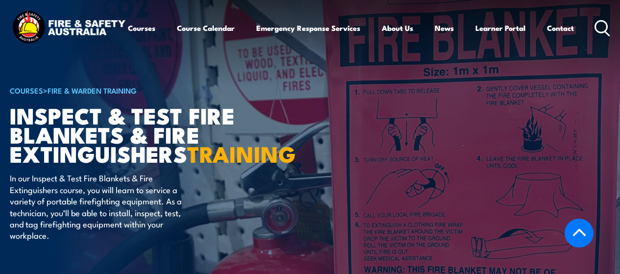 The image size is (620, 274). Describe the element at coordinates (242, 153) in the screenshot. I see `strong: TRAINING` at that location.